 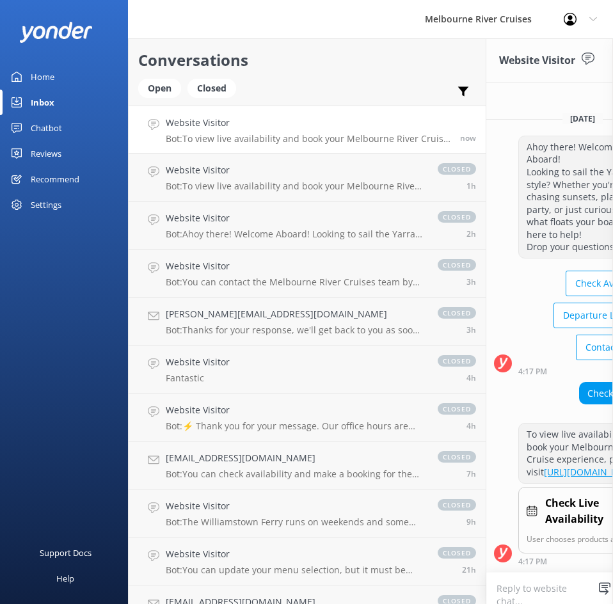 I want to click on a: Closed, so click(x=215, y=88).